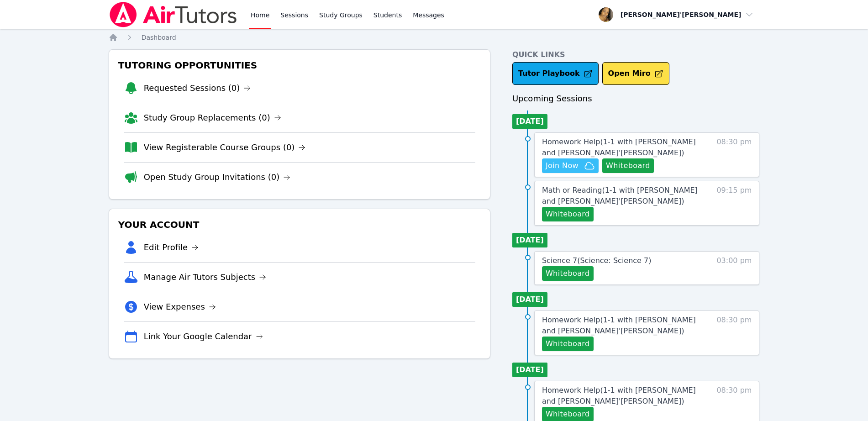  What do you see at coordinates (636, 99) in the screenshot?
I see `h3: Upcoming Sessions` at bounding box center [636, 99].